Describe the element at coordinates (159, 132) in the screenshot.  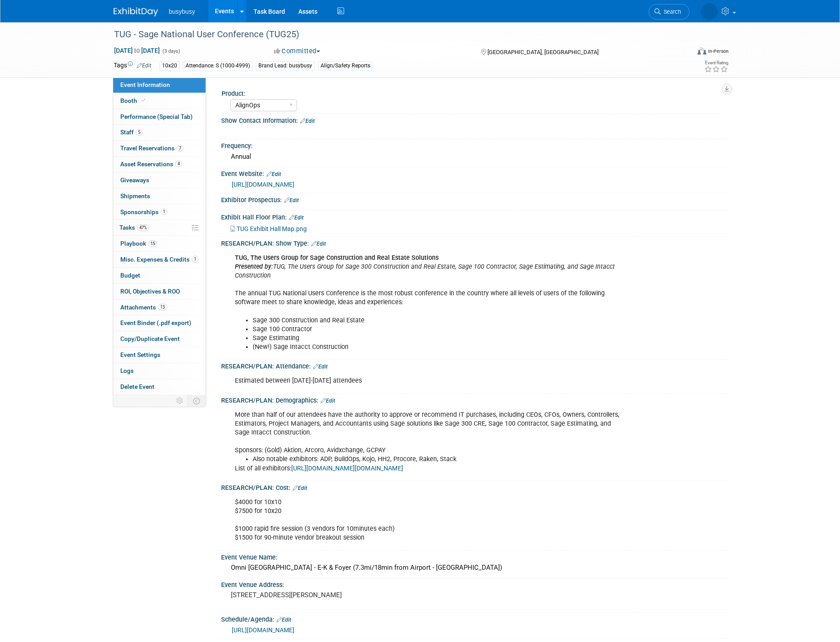
I see `a: Staff5` at that location.